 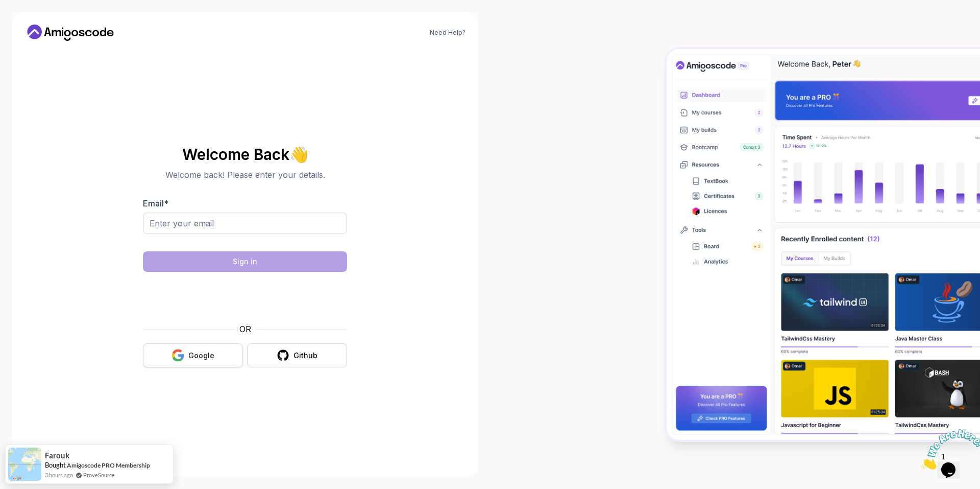 I want to click on a: ProveSource, so click(x=99, y=475).